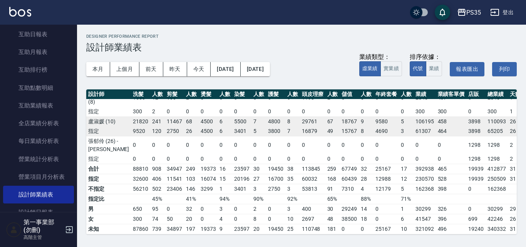 The width and height of the screenshot is (526, 247). What do you see at coordinates (301, 36) in the screenshot?
I see `h2: Designer Performance Report` at bounding box center [301, 36].